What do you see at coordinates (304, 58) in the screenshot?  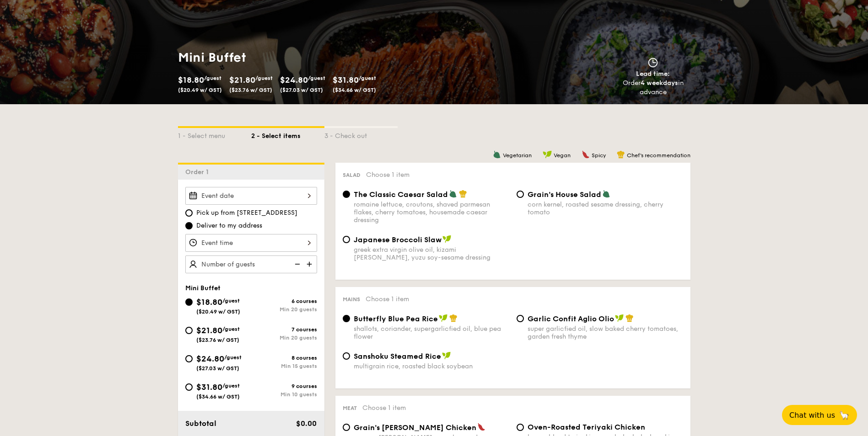 I see `h1: Mini Buffet` at bounding box center [304, 58].